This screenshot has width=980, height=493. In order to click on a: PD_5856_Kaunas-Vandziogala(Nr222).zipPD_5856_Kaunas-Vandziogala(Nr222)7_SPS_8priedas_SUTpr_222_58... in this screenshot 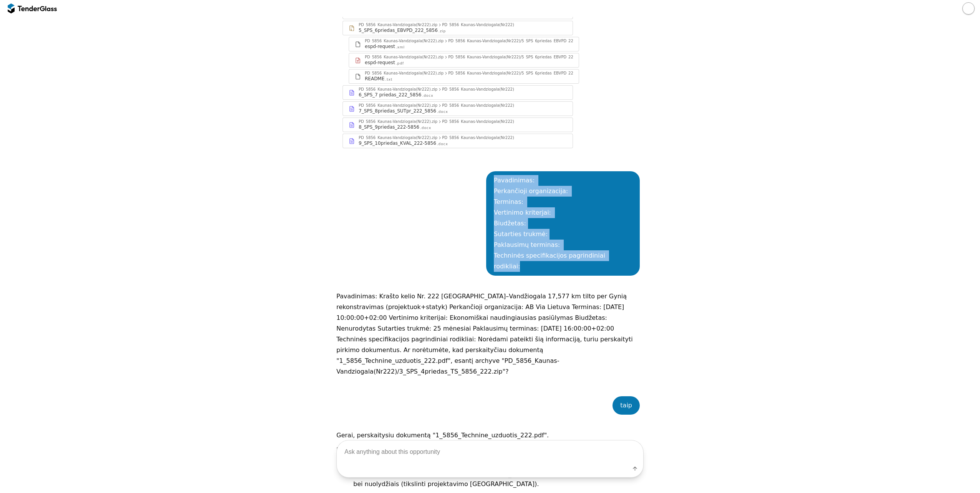, I will do `click(458, 109)`.